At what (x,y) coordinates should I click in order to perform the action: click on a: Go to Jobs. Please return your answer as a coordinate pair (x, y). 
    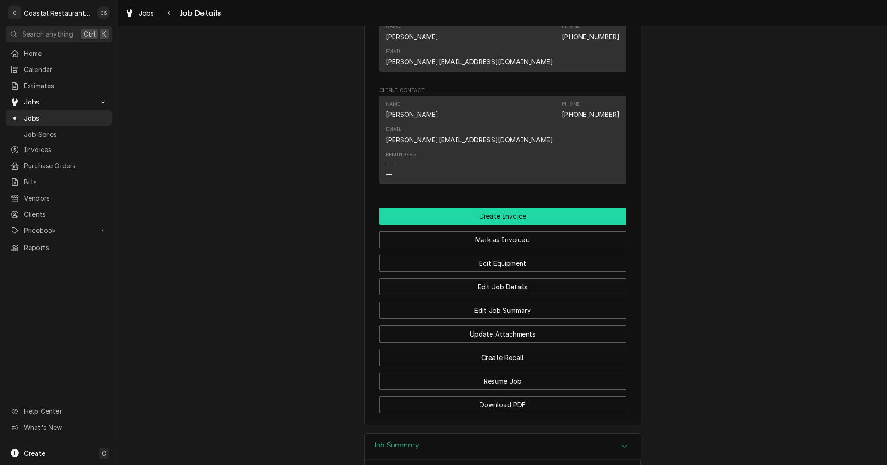
    Looking at the image, I should click on (59, 102).